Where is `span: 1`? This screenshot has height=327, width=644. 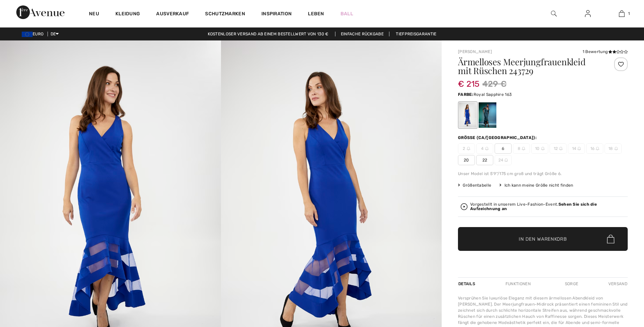 span: 1 is located at coordinates (629, 14).